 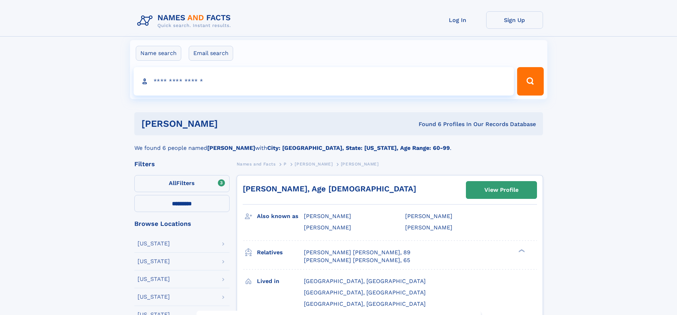 What do you see at coordinates (530, 81) in the screenshot?
I see `button: Search Button` at bounding box center [530, 81].